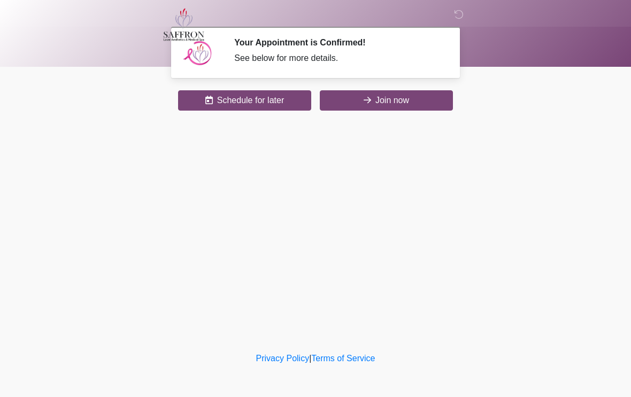  I want to click on button: Schedule for later, so click(244, 101).